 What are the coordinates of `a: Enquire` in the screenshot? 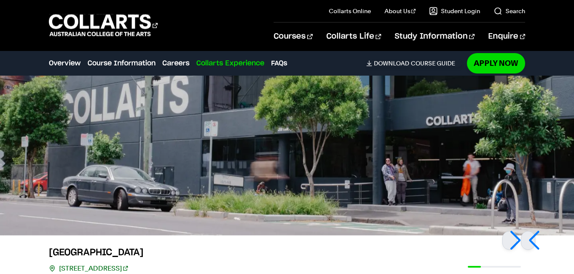 It's located at (507, 37).